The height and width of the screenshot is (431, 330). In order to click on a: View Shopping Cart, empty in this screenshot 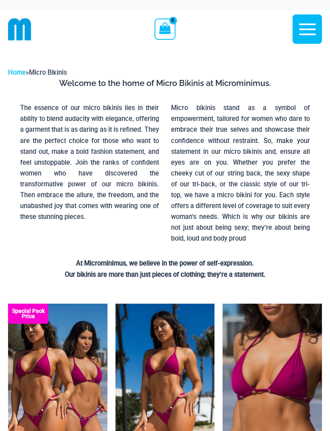, I will do `click(164, 29)`.